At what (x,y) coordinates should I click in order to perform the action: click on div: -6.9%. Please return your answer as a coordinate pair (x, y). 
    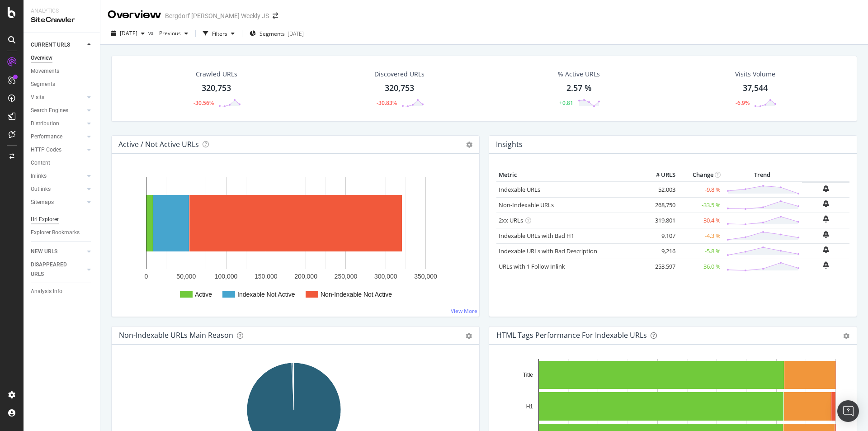
    Looking at the image, I should click on (742, 102).